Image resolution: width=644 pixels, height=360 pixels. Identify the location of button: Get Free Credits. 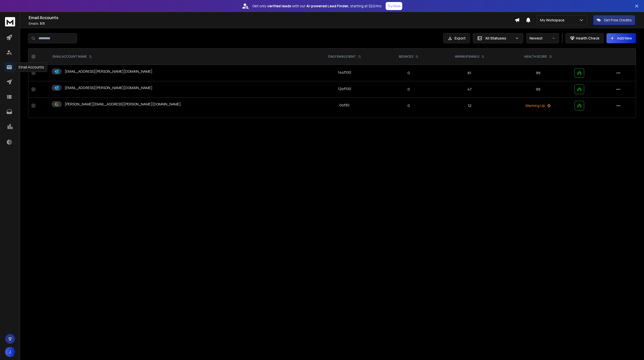
(614, 20).